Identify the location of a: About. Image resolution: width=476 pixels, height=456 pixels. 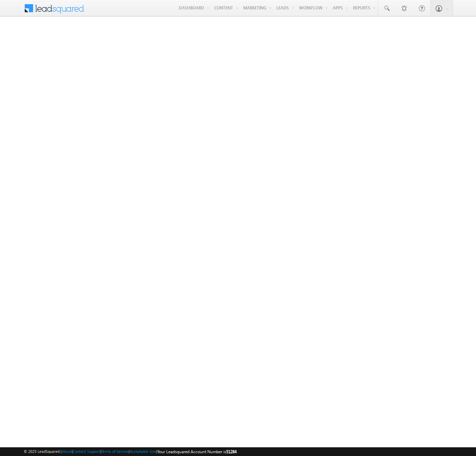
(66, 451).